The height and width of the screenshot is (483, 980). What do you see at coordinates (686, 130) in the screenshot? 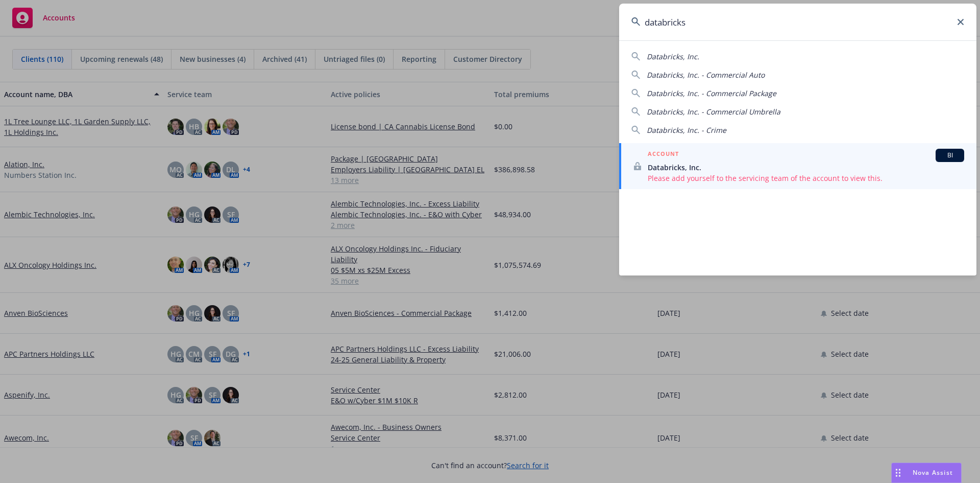
I see `span: Databricks, Inc. - Crime` at bounding box center [686, 130].